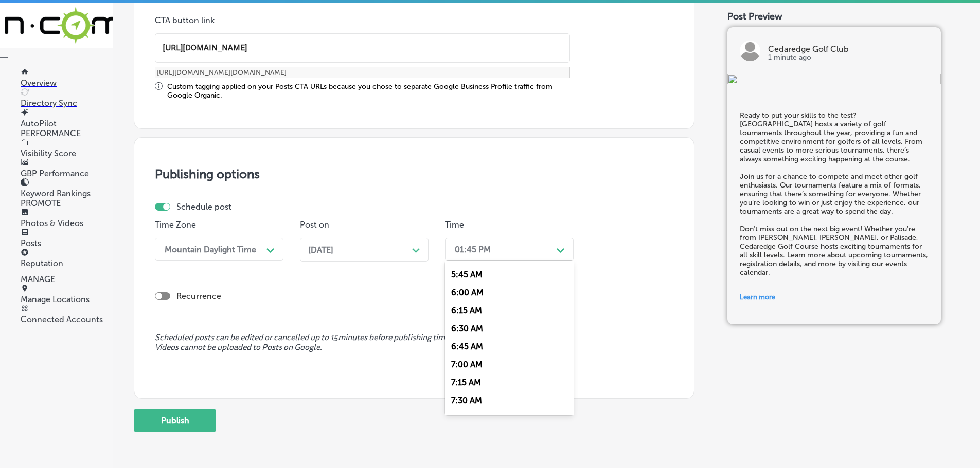 The image size is (980, 468). I want to click on p: Manage Locations, so click(67, 299).